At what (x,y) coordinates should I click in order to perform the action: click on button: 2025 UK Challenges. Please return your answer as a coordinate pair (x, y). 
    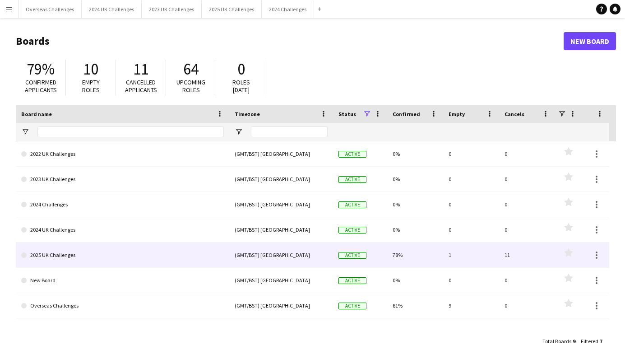
    Looking at the image, I should click on (231, 9).